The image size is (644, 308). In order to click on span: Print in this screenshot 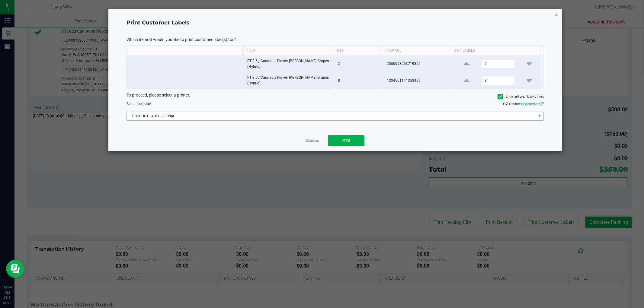, I will do `click(346, 140)`.